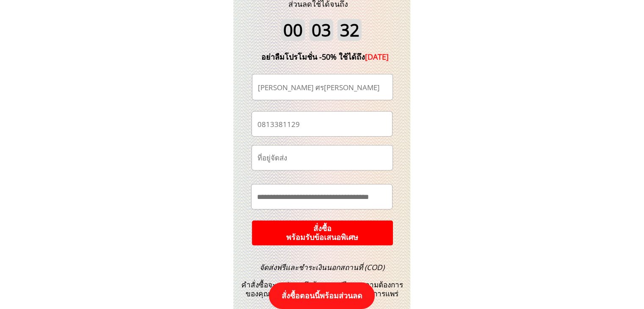  What do you see at coordinates (322, 87) in the screenshot?
I see `input: ชื่อ-นามสกุล` at bounding box center [322, 87].